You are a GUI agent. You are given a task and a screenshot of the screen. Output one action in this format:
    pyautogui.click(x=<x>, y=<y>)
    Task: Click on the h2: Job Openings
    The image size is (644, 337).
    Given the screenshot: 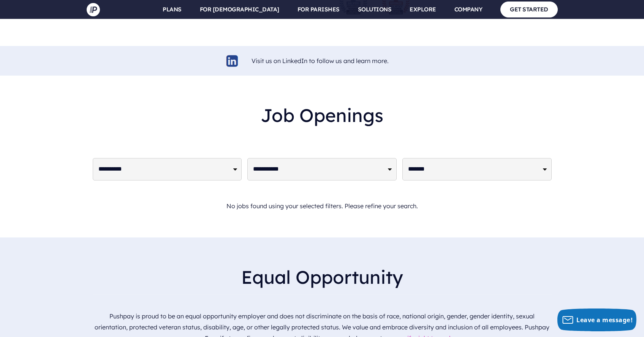 What is the action you would take?
    pyautogui.click(x=322, y=115)
    